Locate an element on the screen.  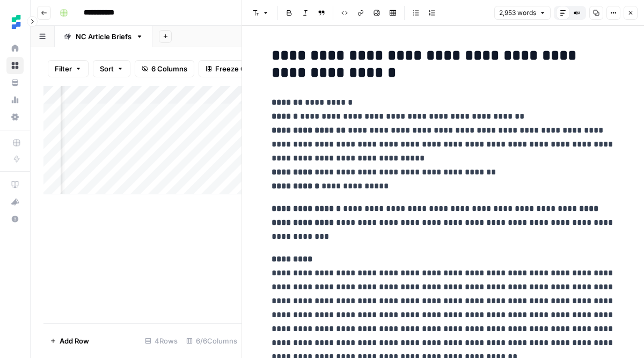
button: What's new? is located at coordinates (15, 202).